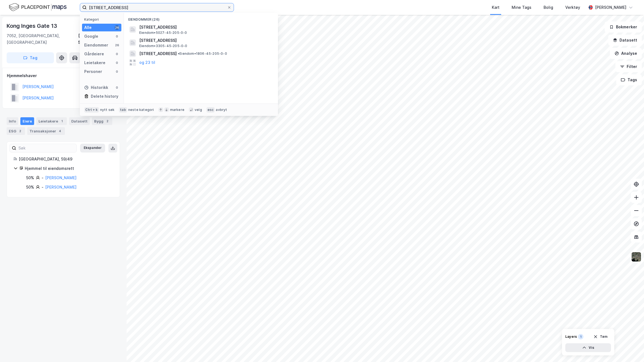 This screenshot has height=362, width=644. What do you see at coordinates (105, 96) in the screenshot?
I see `div: Delete history` at bounding box center [105, 96].